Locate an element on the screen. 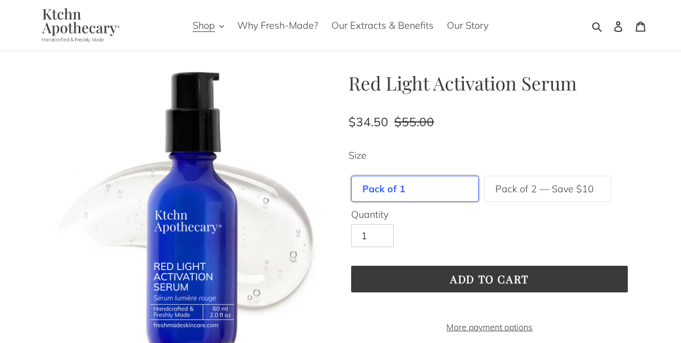 This screenshot has height=343, width=681. a: Our Extracts & Benefits is located at coordinates (382, 25).